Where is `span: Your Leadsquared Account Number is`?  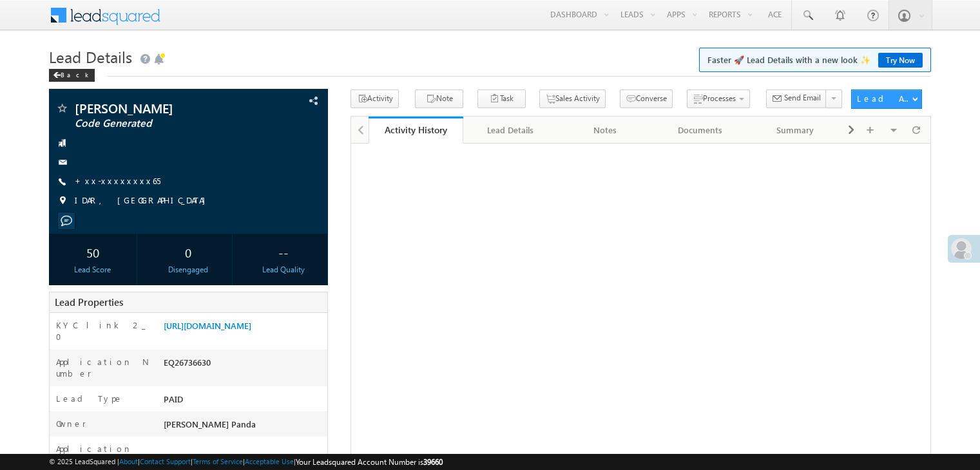
span: Your Leadsquared Account Number is is located at coordinates (369, 462).